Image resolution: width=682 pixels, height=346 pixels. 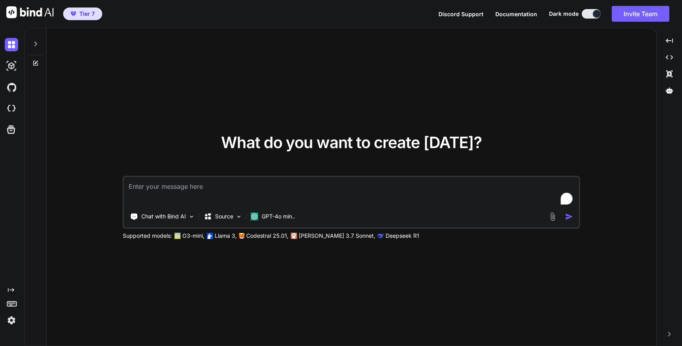 I want to click on img: Pick Tools, so click(x=191, y=216).